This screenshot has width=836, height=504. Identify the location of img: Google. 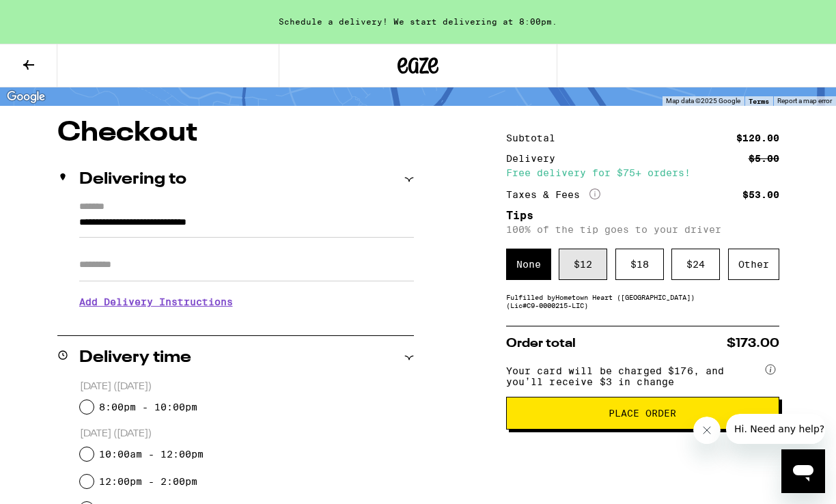
(26, 97).